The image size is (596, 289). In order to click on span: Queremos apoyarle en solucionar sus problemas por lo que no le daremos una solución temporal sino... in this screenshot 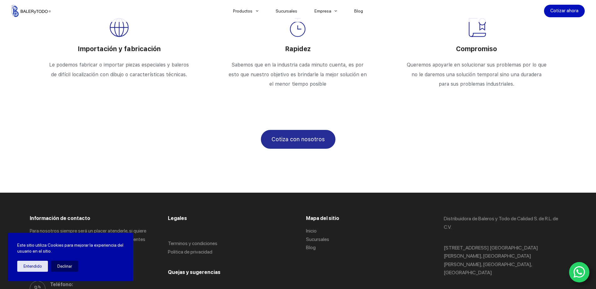, I will do `click(477, 74)`.